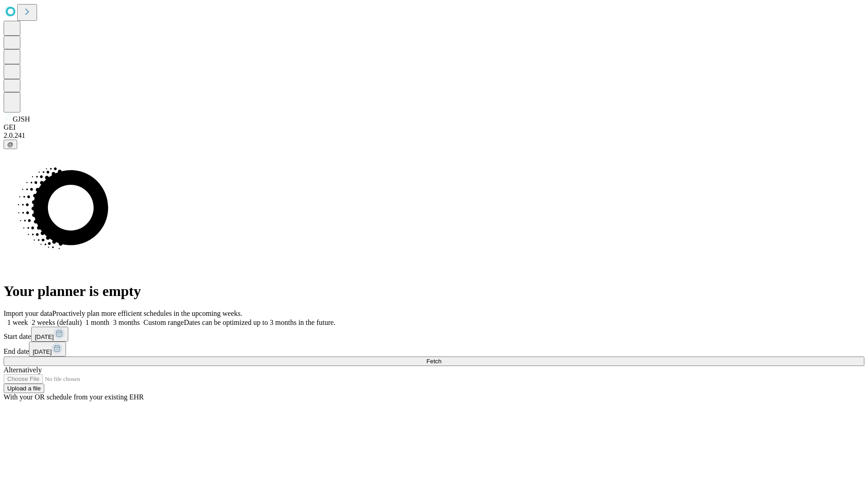 This screenshot has height=488, width=868. What do you see at coordinates (74, 397) in the screenshot?
I see `span: With your OR schedule from your existing EHR` at bounding box center [74, 397].